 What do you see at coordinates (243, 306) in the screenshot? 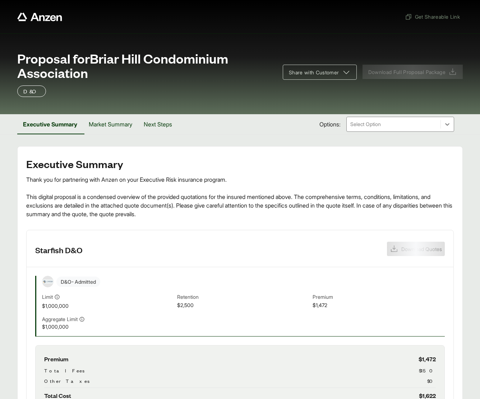
I see `span: $2,500` at bounding box center [243, 306].